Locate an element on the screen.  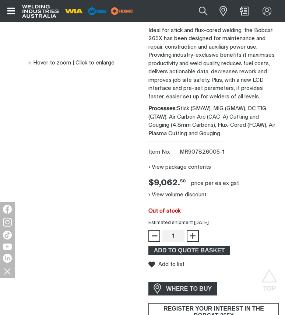
img: hide socials is located at coordinates (7, 271).